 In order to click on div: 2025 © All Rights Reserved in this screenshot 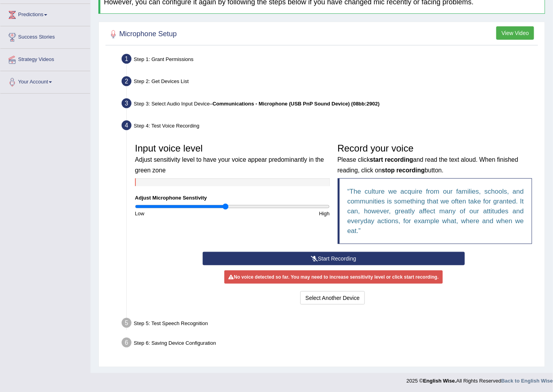, I will do `click(480, 378)`.